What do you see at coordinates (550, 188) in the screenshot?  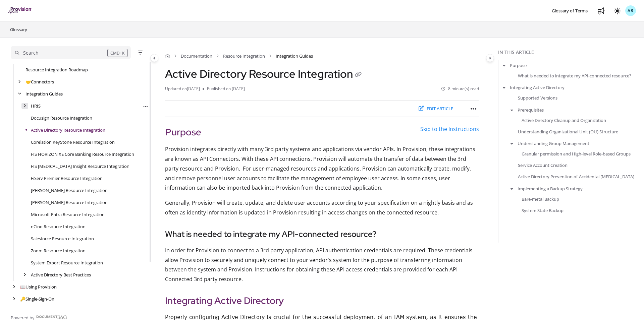 I see `a: Implementing a Backup Strategy` at bounding box center [550, 188].